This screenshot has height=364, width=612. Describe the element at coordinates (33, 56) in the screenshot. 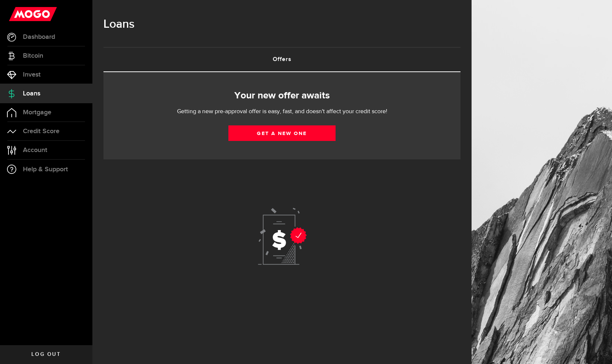

I see `span: Bitcoin` at that location.